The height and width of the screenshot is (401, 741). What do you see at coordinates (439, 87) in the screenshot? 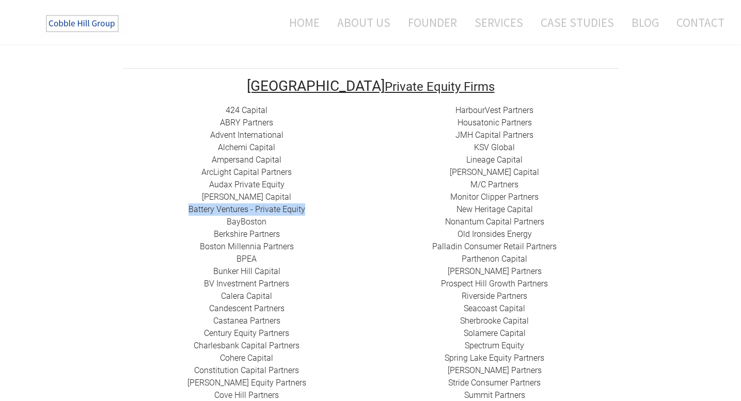
I see `font: Private Equity Firms` at bounding box center [439, 87].